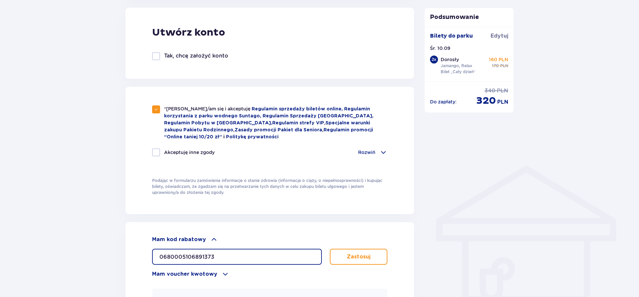  Describe the element at coordinates (490, 91) in the screenshot. I see `p: 340` at that location.